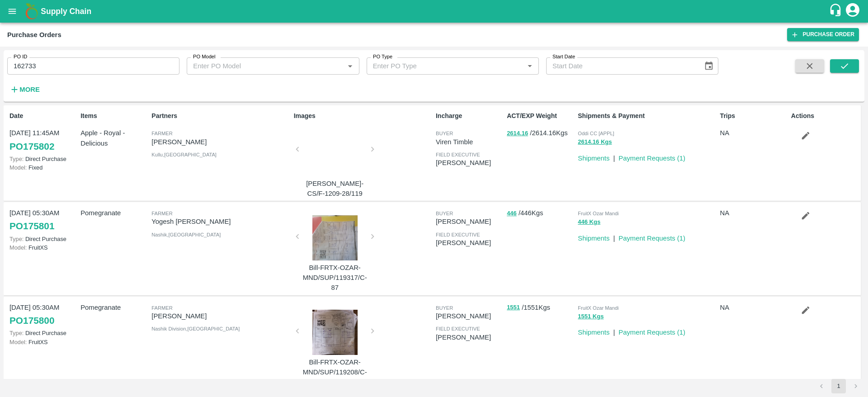 This screenshot has width=868, height=397. Describe the element at coordinates (114, 116) in the screenshot. I see `p: Items` at that location.